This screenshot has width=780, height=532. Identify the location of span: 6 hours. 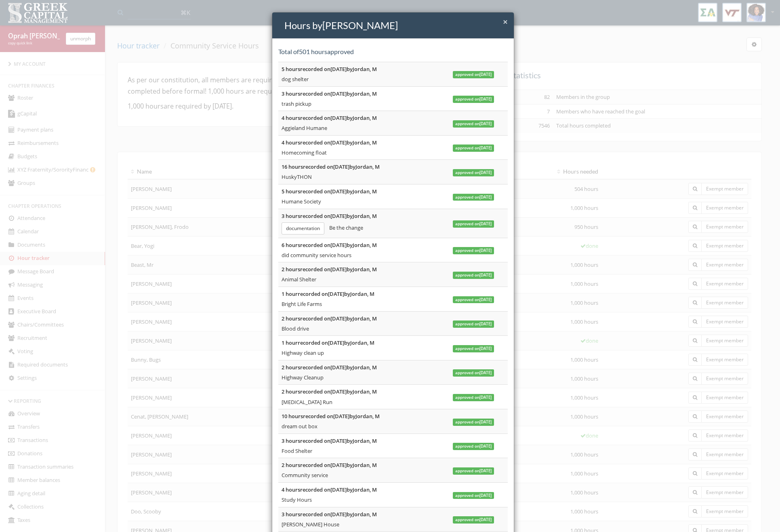
(291, 245).